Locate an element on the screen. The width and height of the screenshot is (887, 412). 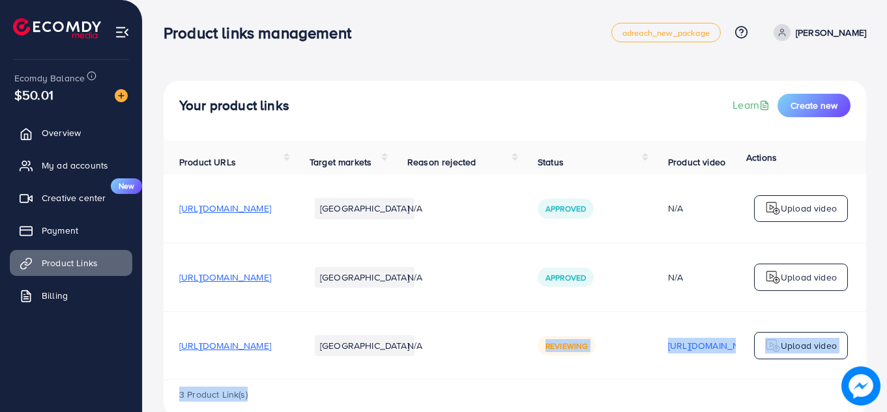
span: Billing is located at coordinates (55, 296).